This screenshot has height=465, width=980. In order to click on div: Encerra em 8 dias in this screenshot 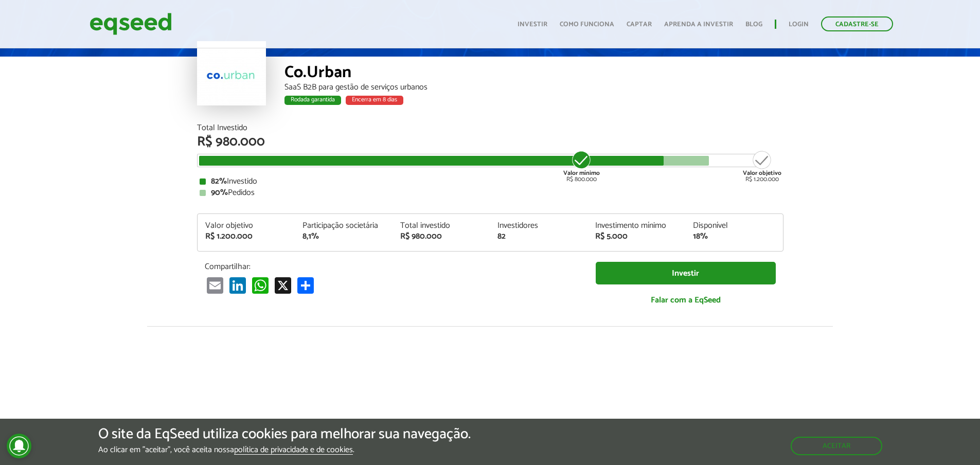, I will do `click(374, 100)`.